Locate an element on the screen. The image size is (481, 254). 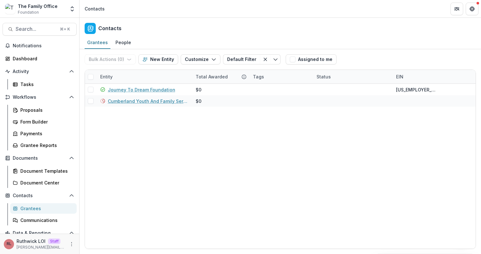
h2: Contacts is located at coordinates (110, 28).